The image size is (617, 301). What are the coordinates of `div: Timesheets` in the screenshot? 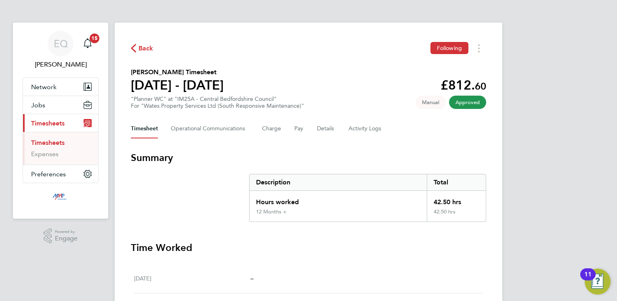 It's located at (61, 148).